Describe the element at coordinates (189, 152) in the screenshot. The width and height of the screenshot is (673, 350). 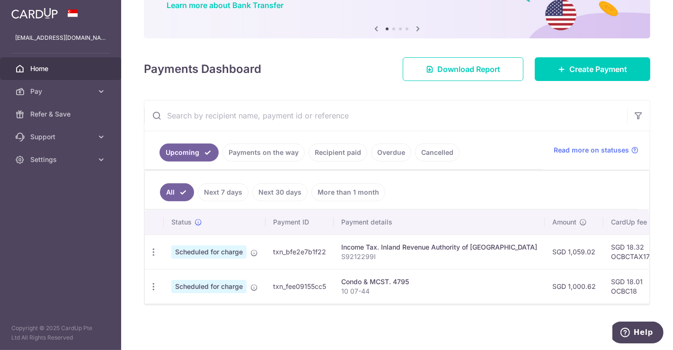
I see `a: Upcoming` at that location.